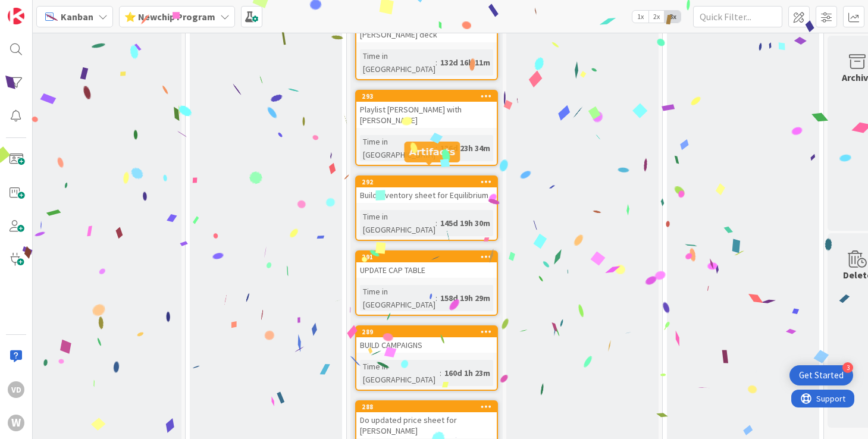  I want to click on div: UPDATE CAP TABLE, so click(426, 270).